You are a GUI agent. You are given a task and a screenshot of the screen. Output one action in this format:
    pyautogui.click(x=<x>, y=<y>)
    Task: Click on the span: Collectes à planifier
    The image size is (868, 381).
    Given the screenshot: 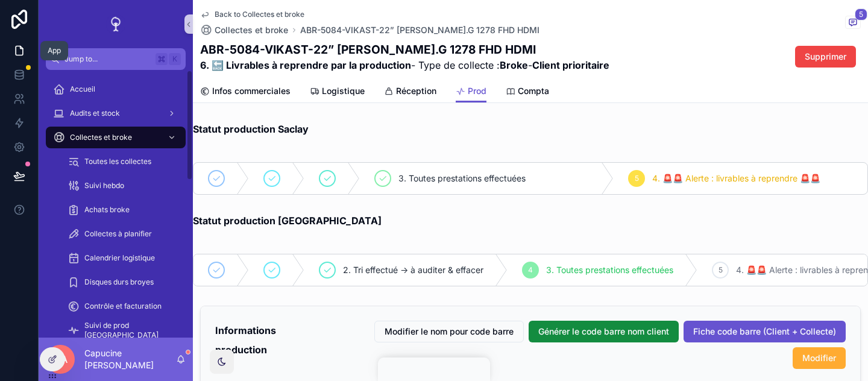 What is the action you would take?
    pyautogui.click(x=118, y=234)
    